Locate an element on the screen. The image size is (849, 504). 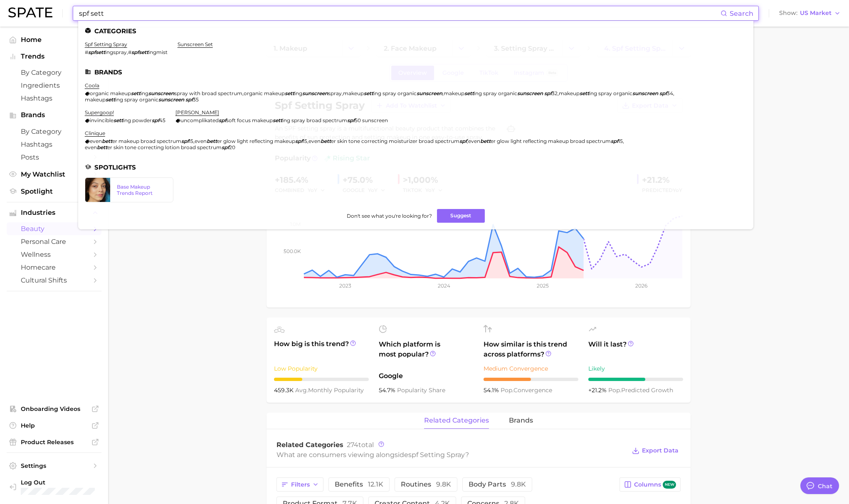
a: Help is located at coordinates (54, 425).